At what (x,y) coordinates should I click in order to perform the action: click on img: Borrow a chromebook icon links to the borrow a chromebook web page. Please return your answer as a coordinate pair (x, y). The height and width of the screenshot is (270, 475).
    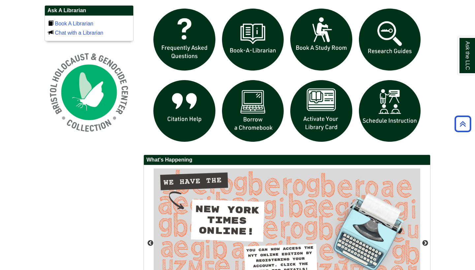
    Looking at the image, I should click on (253, 111).